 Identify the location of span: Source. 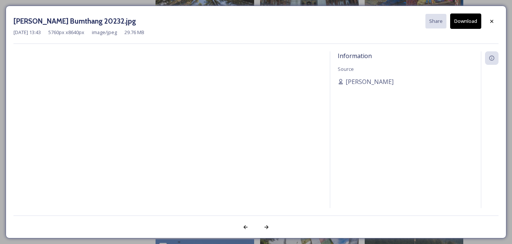
(346, 69).